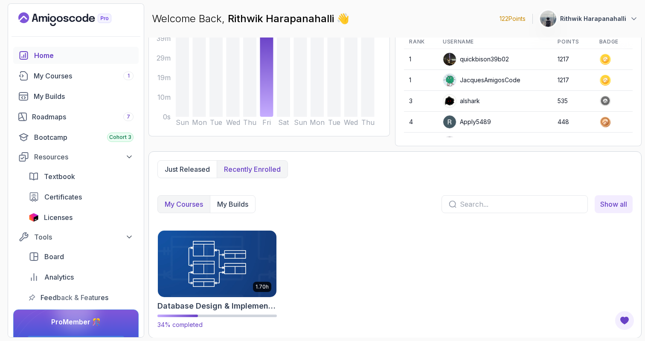 This screenshot has height=341, width=645. I want to click on p: Recently enrolled, so click(252, 169).